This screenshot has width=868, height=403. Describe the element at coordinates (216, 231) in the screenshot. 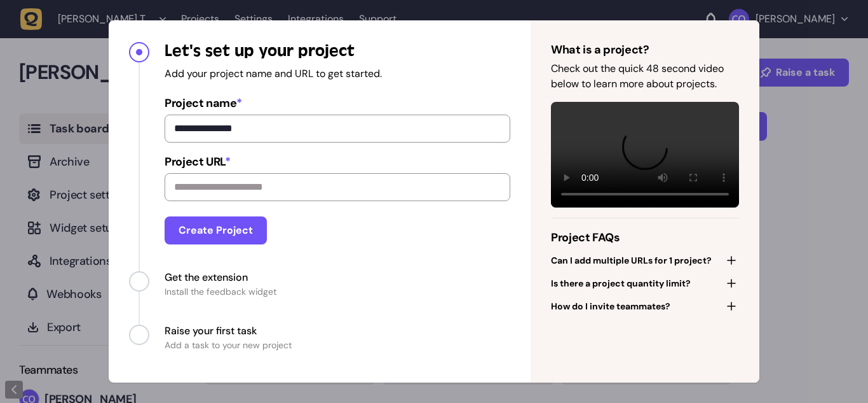

I see `button: Create Project` at that location.